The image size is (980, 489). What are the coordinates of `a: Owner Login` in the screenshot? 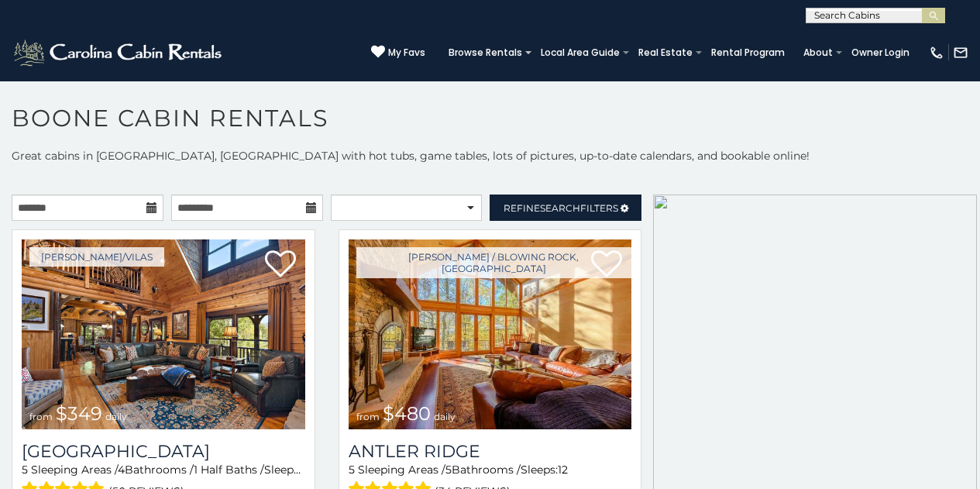 It's located at (880, 52).